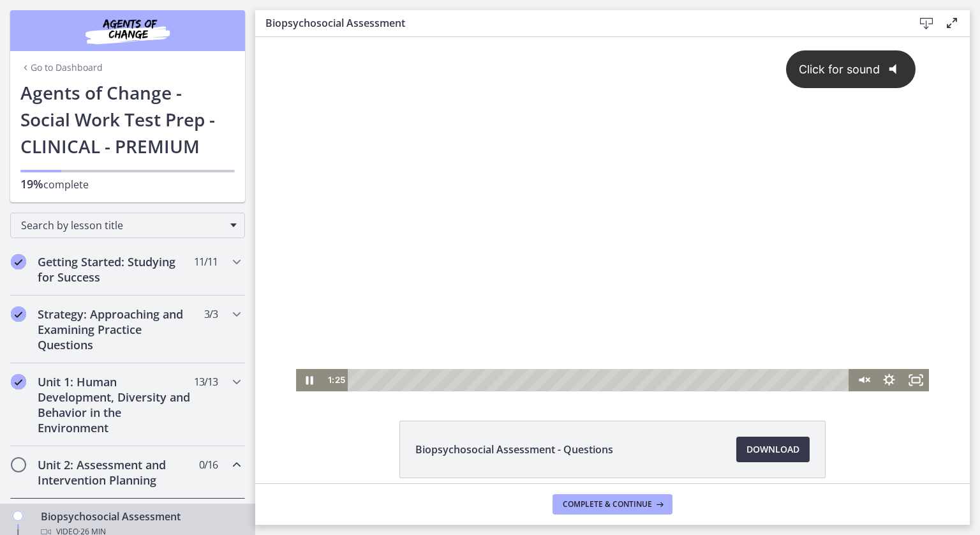  What do you see at coordinates (208, 465) in the screenshot?
I see `span: 0 / 16` at bounding box center [208, 465].